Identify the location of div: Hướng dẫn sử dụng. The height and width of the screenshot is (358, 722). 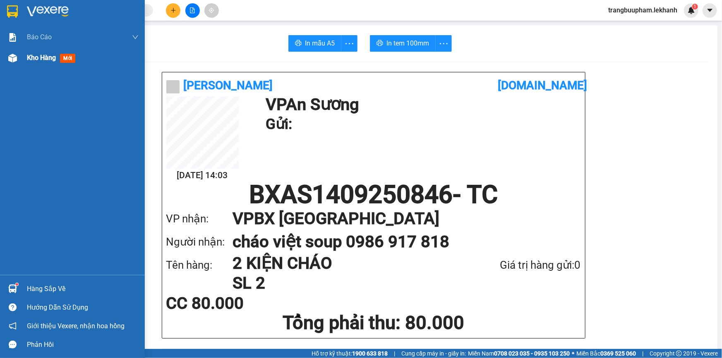
(83, 308).